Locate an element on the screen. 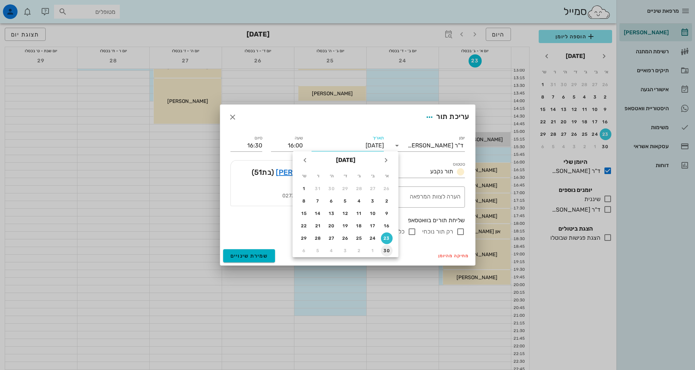  div: 5 is located at coordinates (318, 251).